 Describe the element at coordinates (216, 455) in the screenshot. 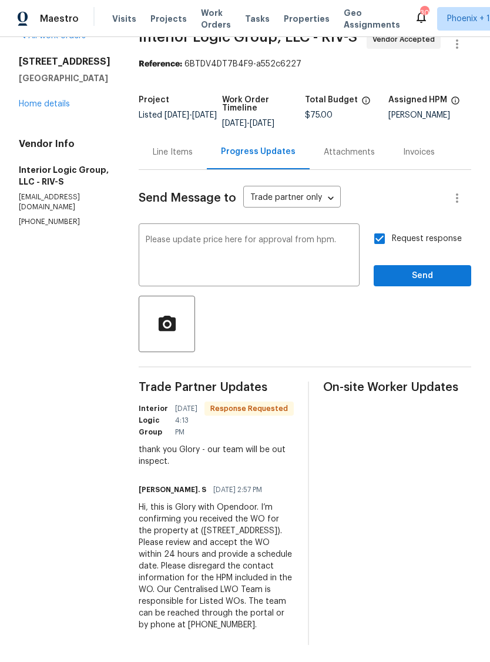

I see `div: thank you Glory - our team will be out inspect.` at that location.